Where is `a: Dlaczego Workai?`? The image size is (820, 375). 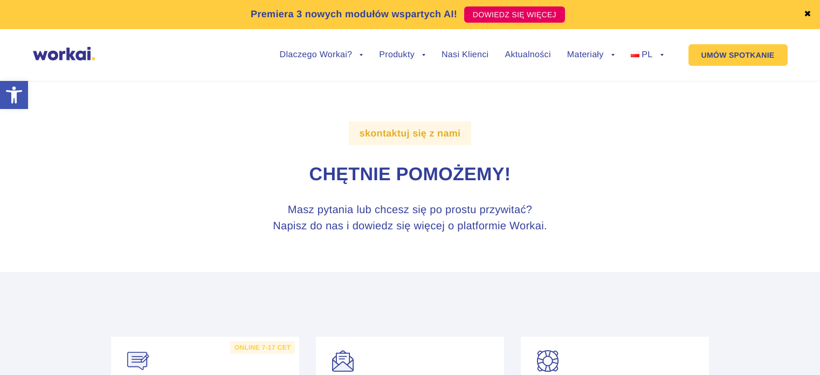
a: Dlaczego Workai? is located at coordinates (321, 55).